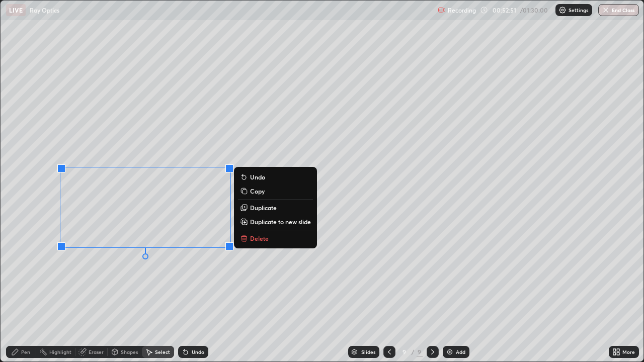 The width and height of the screenshot is (644, 362). What do you see at coordinates (629, 352) in the screenshot?
I see `div: More` at bounding box center [629, 352].